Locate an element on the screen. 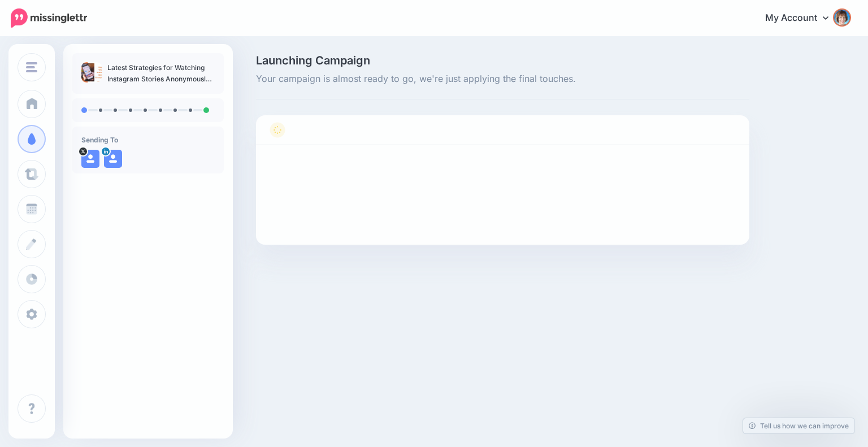 This screenshot has width=868, height=447. img: menu.png is located at coordinates (32, 67).